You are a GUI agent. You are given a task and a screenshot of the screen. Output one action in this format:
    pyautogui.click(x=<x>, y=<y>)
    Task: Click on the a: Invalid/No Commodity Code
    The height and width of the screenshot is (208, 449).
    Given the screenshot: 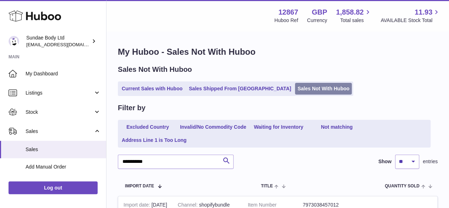 What is the action you would take?
    pyautogui.click(x=213, y=127)
    